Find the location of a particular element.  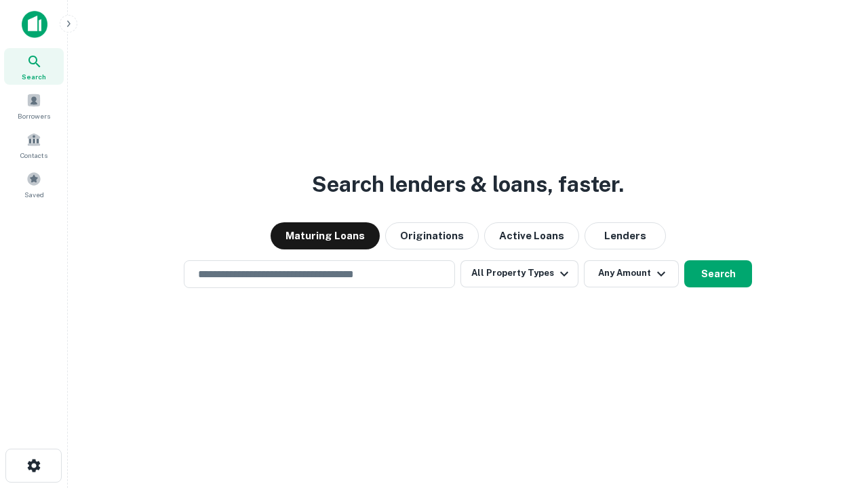

div: Contacts is located at coordinates (34, 145).